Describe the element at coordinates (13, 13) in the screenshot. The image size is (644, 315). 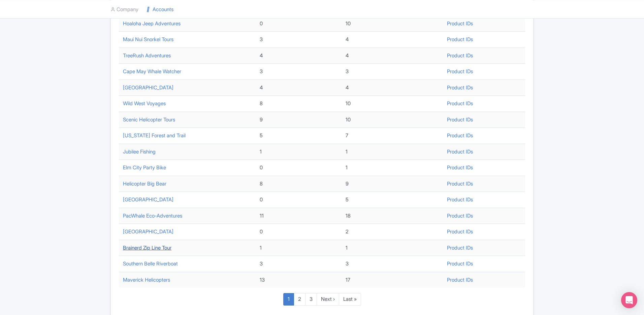
I see `img: logo_orange.svg` at that location.